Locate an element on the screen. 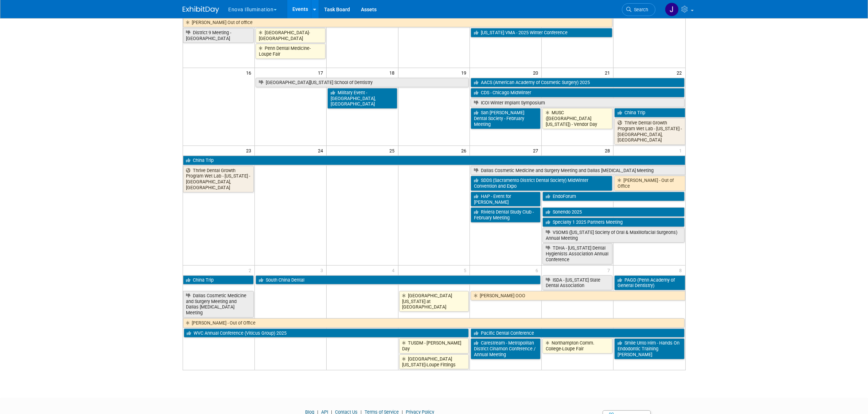  a: AACS (American Academy of Cosmetic Surgery) 2025 is located at coordinates (577, 83).